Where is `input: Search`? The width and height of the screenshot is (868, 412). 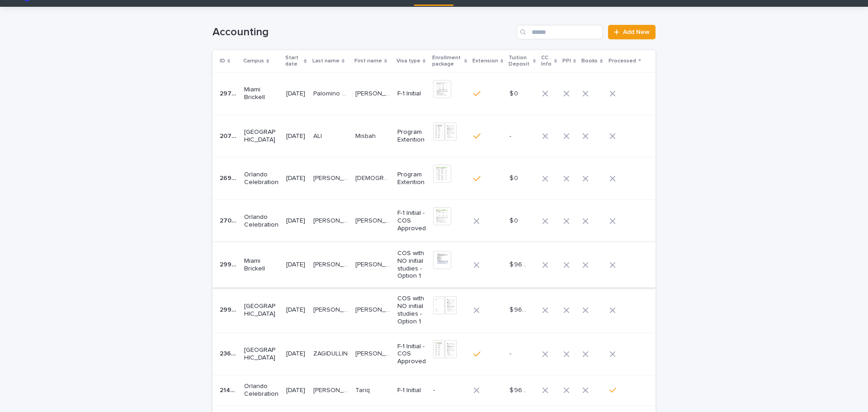 input: Search is located at coordinates (560, 33).